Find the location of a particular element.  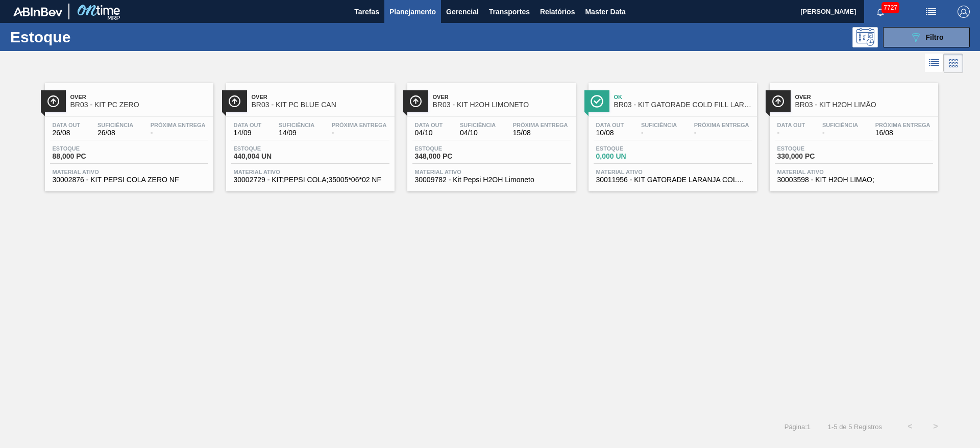

span: 30002729 - KIT;PEPSI COLA;35005*06*02 NF is located at coordinates (310, 180).